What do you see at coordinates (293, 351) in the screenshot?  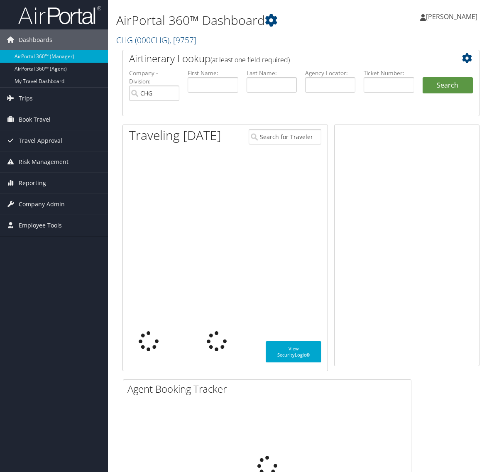 I see `a: View SecurityLogic®` at bounding box center [293, 351].